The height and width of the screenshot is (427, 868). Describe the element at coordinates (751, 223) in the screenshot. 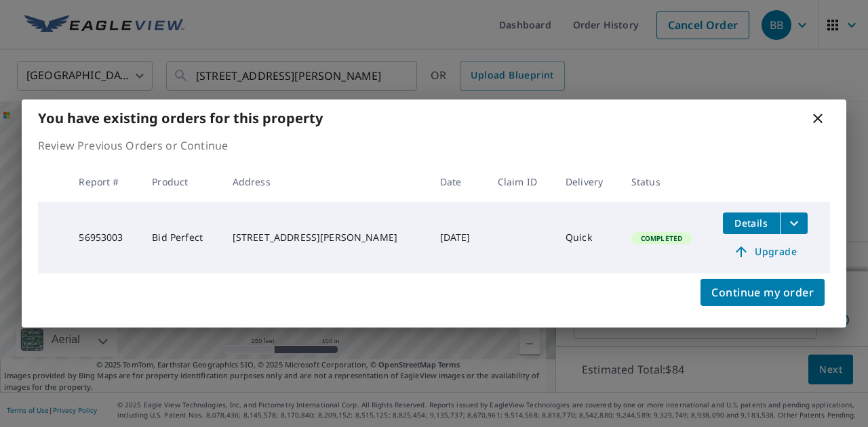

I see `button: detailsBtn-56953003` at that location.